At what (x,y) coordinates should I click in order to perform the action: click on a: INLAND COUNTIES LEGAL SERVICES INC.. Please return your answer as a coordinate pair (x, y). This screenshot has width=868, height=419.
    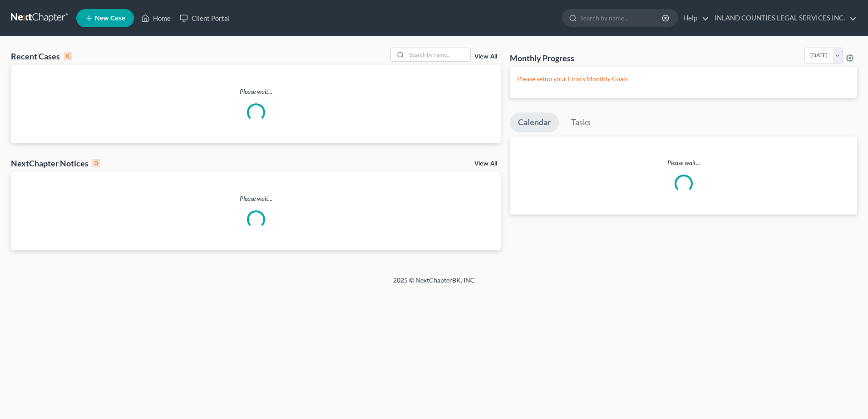
    Looking at the image, I should click on (783, 19).